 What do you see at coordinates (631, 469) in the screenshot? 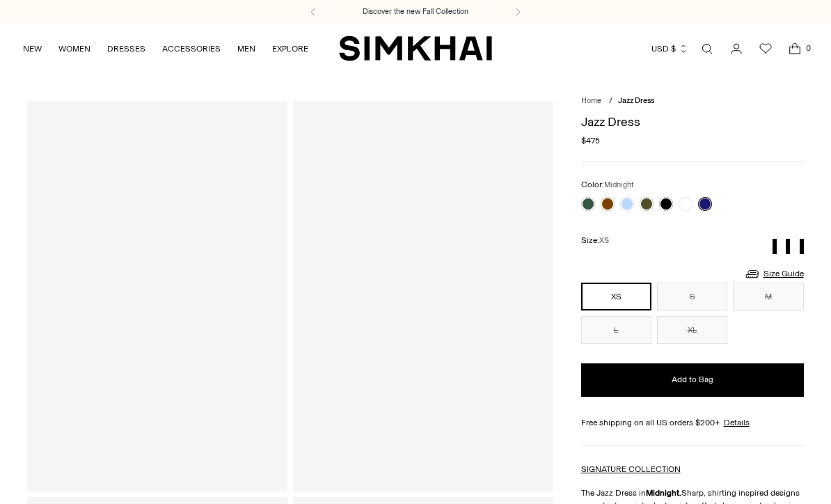
I see `a: SIGNATURE COLLECTION` at bounding box center [631, 469].